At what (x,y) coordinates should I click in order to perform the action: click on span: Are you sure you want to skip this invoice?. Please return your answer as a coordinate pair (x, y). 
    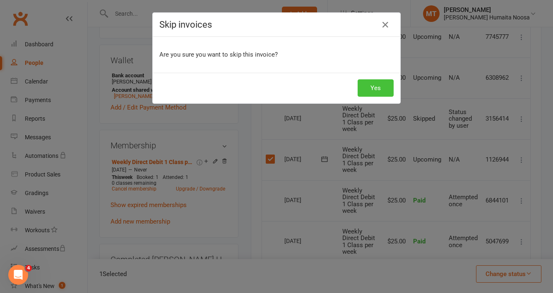
    Looking at the image, I should click on (218, 55).